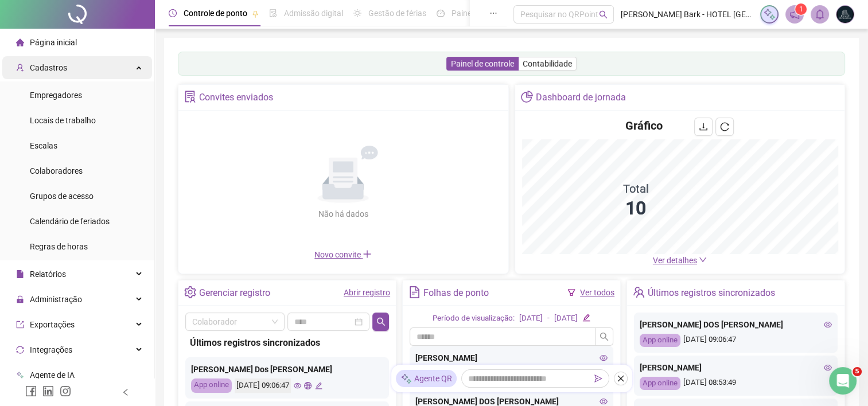 Image resolution: width=868 pixels, height=406 pixels. Describe the element at coordinates (397, 13) in the screenshot. I see `span: Gestão de férias` at that location.